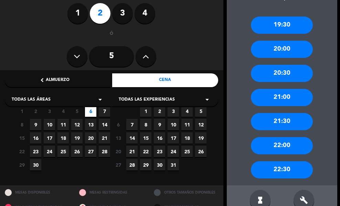 The width and height of the screenshot is (340, 206). I want to click on div: OTROS TAMAÑOS DIPONIBLES, so click(186, 192).